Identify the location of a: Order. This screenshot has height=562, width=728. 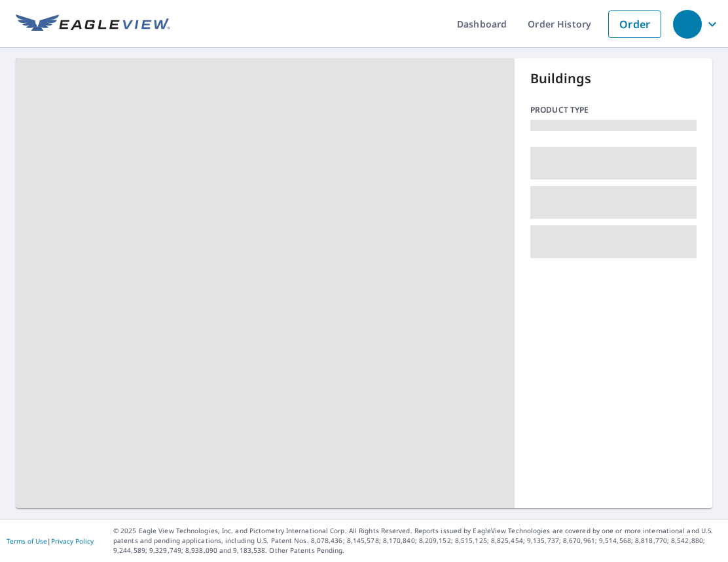
(635, 25).